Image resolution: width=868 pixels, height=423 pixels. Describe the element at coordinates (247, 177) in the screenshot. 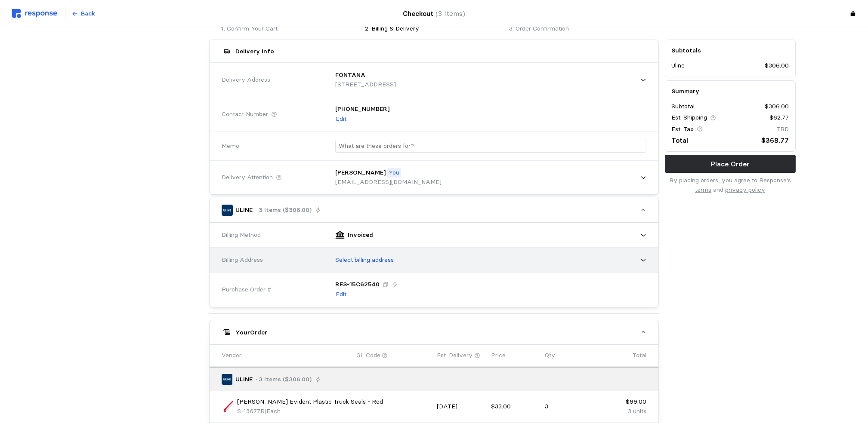

I see `span: Delivery Attention` at that location.